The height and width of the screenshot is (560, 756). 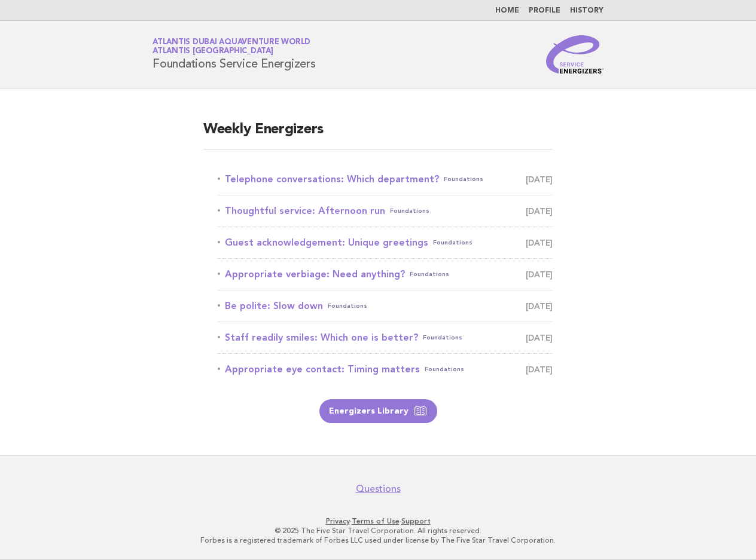 What do you see at coordinates (234, 55) in the screenshot?
I see `h1: Foundations Service Energizers` at bounding box center [234, 55].